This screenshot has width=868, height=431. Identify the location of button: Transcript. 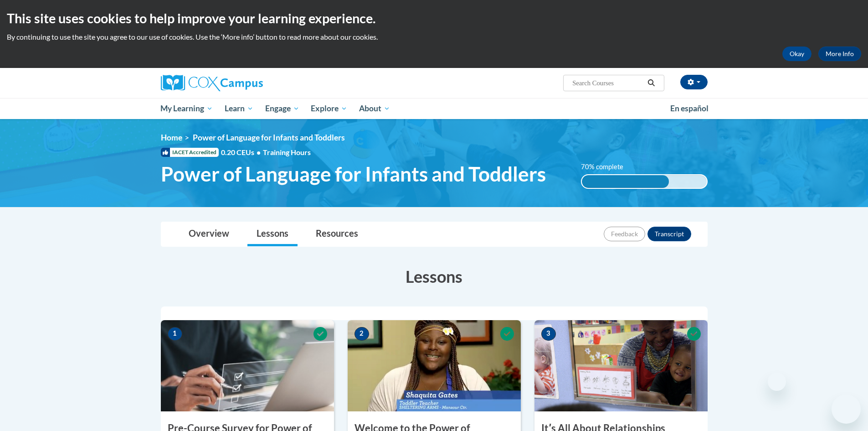
(669, 234).